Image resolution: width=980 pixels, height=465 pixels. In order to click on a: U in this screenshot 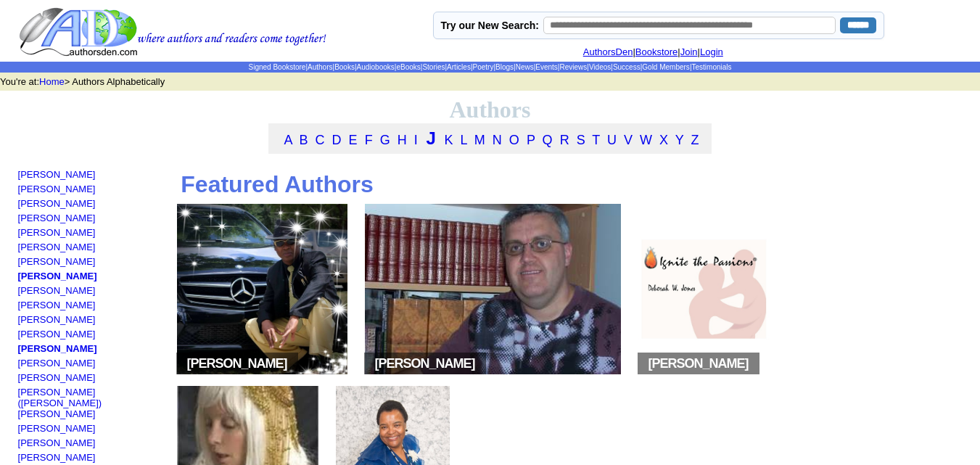, I will do `click(611, 140)`.